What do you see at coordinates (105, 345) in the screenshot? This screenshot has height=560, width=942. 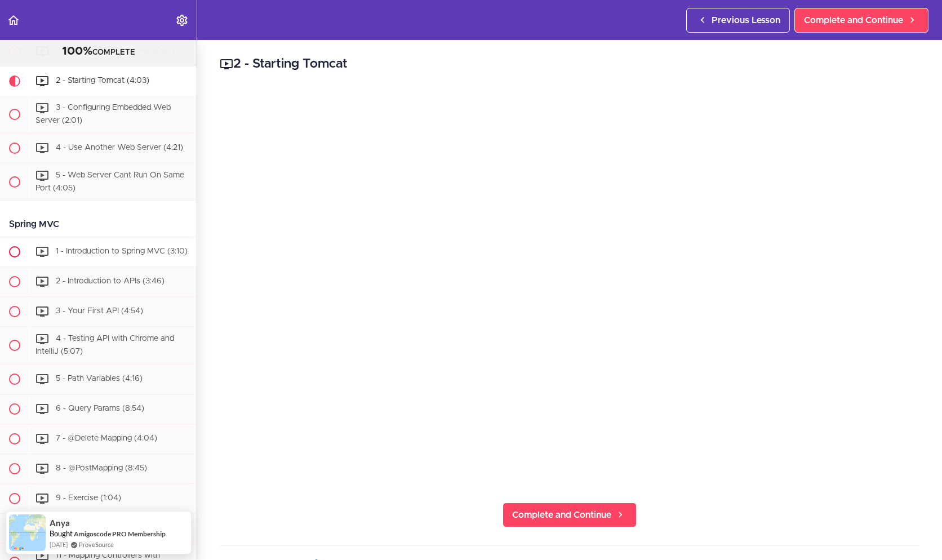 I see `span: 4 - Testing API with Chrome and IntelliJ (5:07)` at bounding box center [105, 345].